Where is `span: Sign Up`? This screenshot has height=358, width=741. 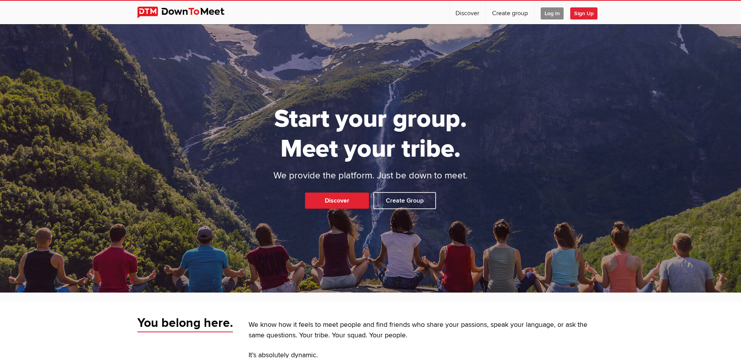 span: Sign Up is located at coordinates (584, 13).